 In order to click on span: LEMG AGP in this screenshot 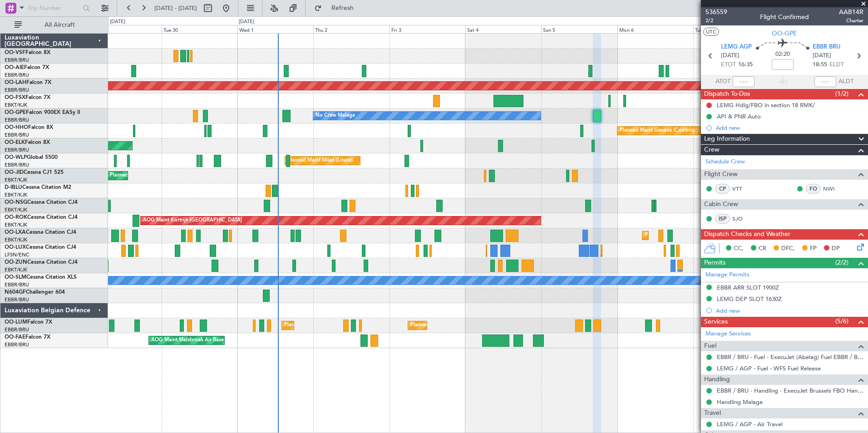, I will do `click(736, 47)`.